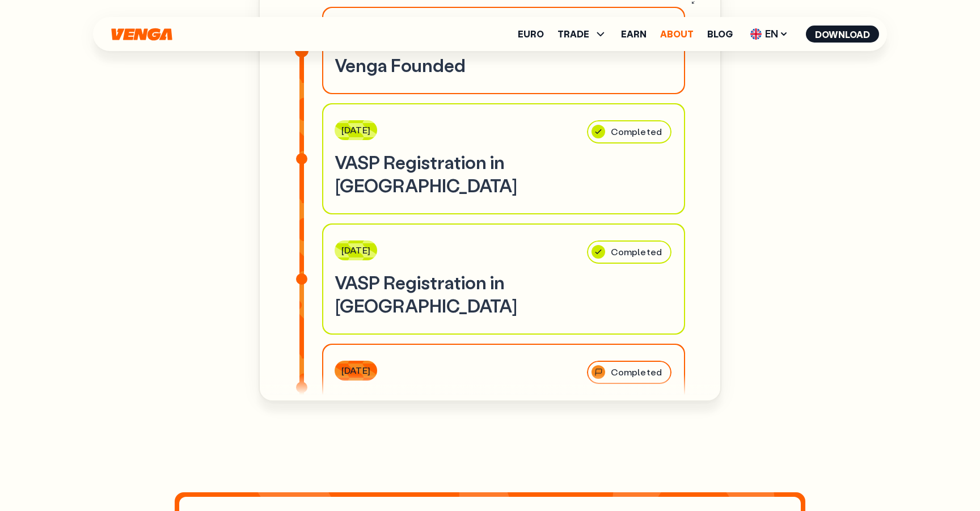 The height and width of the screenshot is (511, 980). Describe the element at coordinates (142, 34) in the screenshot. I see `a: Home` at that location.